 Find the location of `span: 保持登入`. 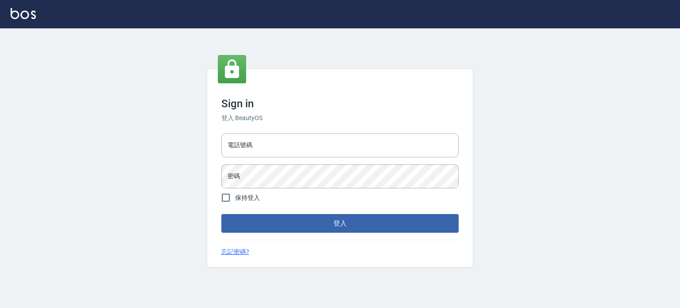

span: 保持登入 is located at coordinates (247, 197).